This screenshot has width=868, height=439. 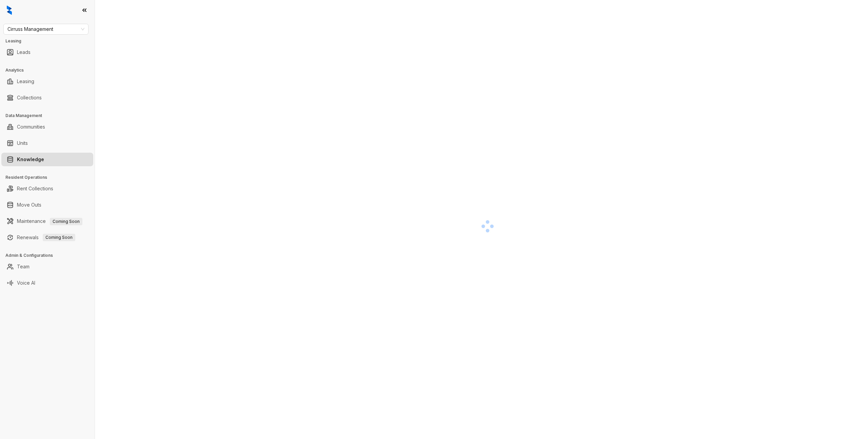 I want to click on li: Team, so click(x=47, y=266).